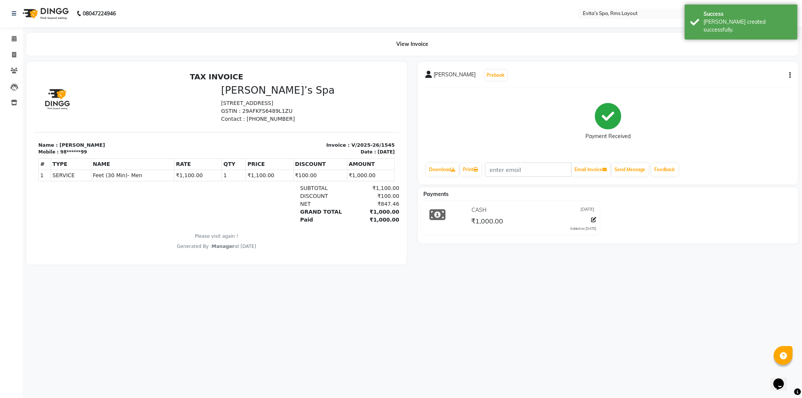 The height and width of the screenshot is (398, 802). I want to click on p: Please visit again !, so click(183, 167).